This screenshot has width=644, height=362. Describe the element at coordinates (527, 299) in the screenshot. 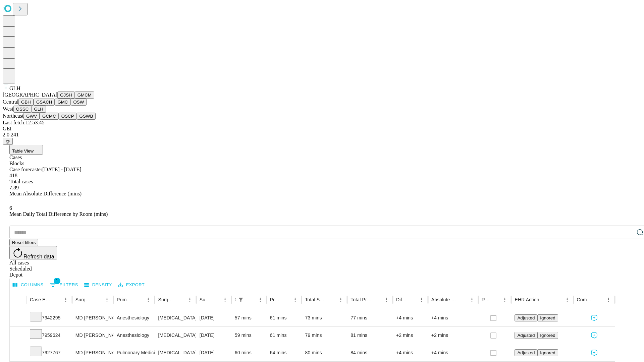

I see `div: EHR Action` at that location.